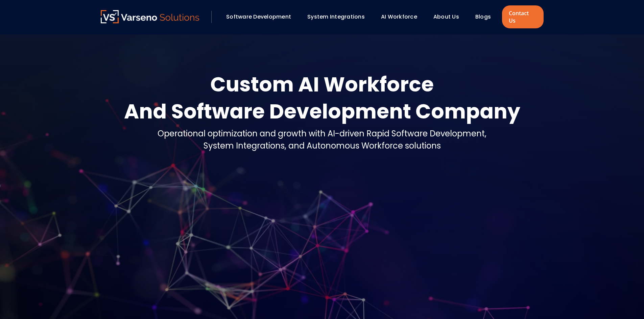 This screenshot has width=644, height=319. I want to click on a: Blogs, so click(483, 17).